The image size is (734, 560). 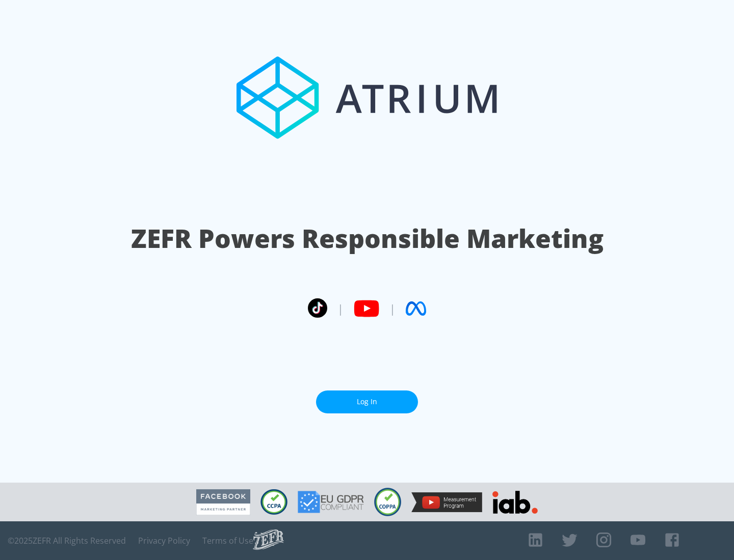 I want to click on h1: ZEFR Powers Responsible Marketing, so click(x=367, y=239).